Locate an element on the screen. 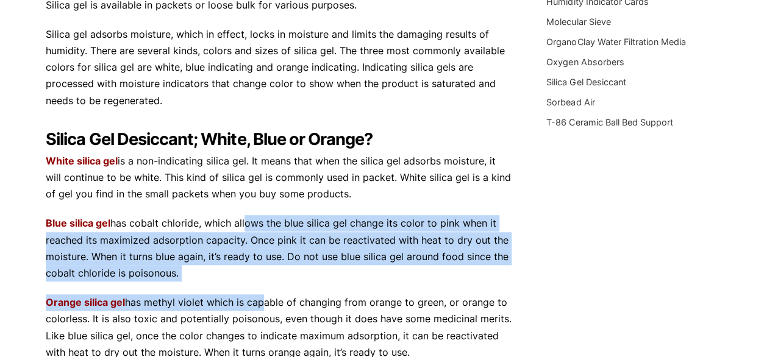 This screenshot has height=357, width=764. a: Blue silica gel is located at coordinates (78, 223).